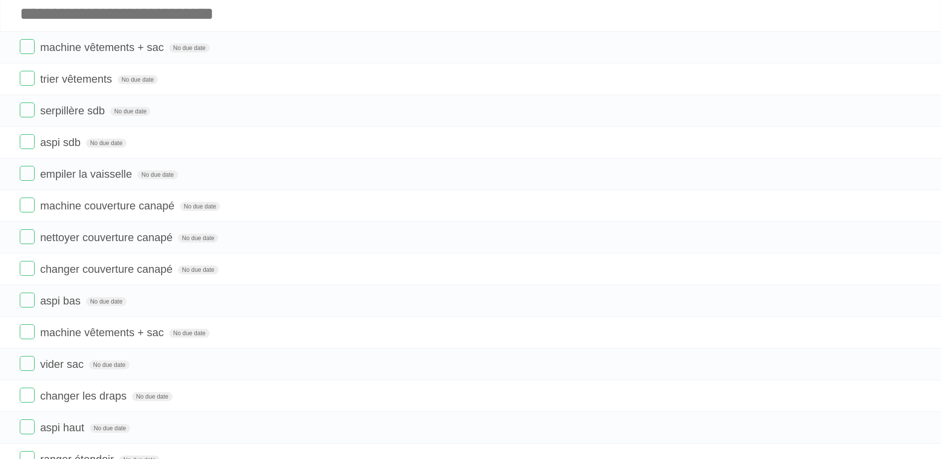  Describe the element at coordinates (107, 269) in the screenshot. I see `span: changer couverture canapé` at that location.